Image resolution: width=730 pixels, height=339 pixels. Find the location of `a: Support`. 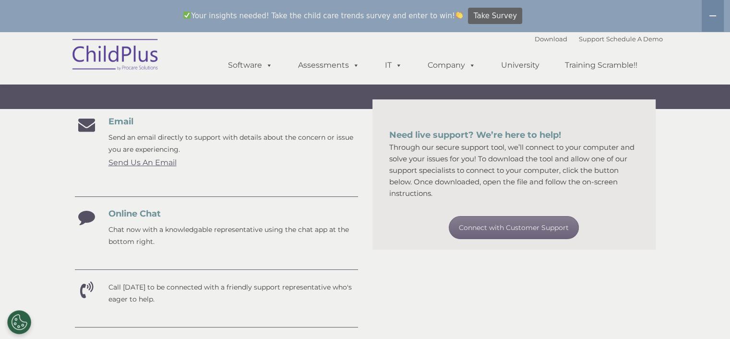

a: Support is located at coordinates (591, 39).